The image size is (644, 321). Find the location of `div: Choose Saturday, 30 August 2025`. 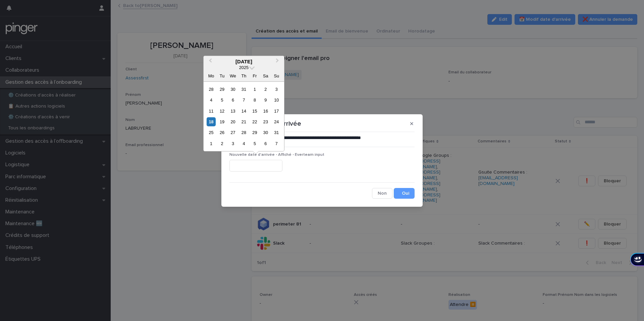

div: Choose Saturday, 30 August 2025 is located at coordinates (265, 132).